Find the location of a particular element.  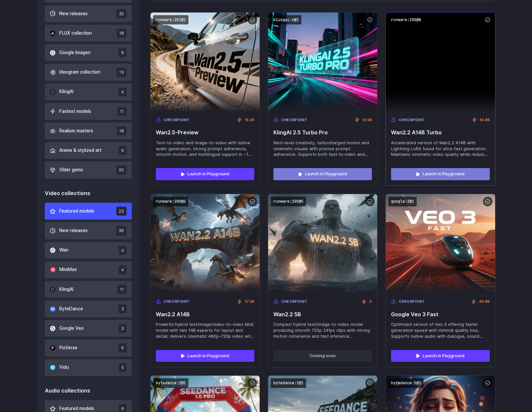

div: Video collections is located at coordinates (88, 193).